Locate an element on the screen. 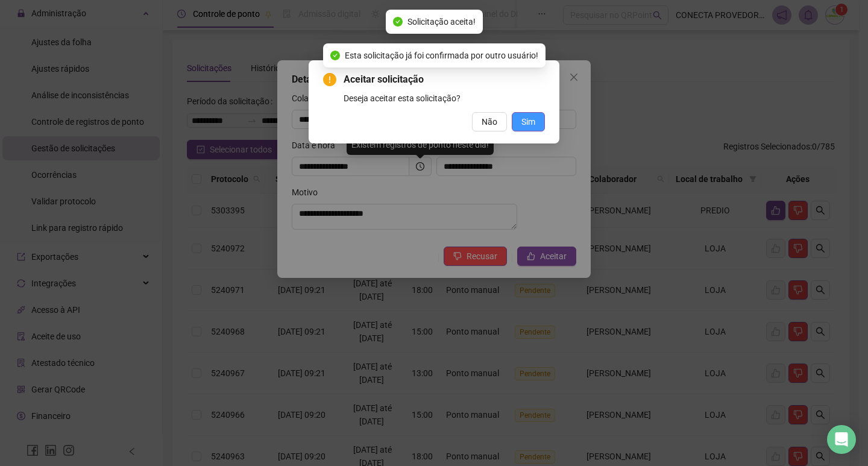 Image resolution: width=868 pixels, height=466 pixels. span: Aceitar solicitação is located at coordinates (444, 80).